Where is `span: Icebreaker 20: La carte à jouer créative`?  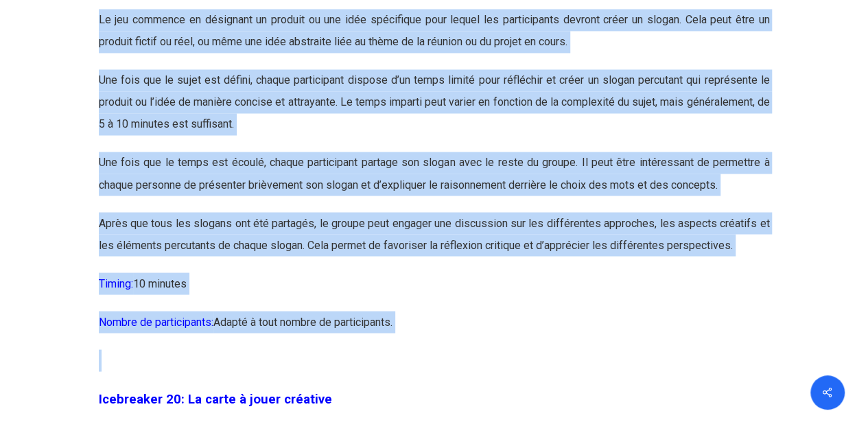 span: Icebreaker 20: La carte à jouer créative is located at coordinates (216, 398).